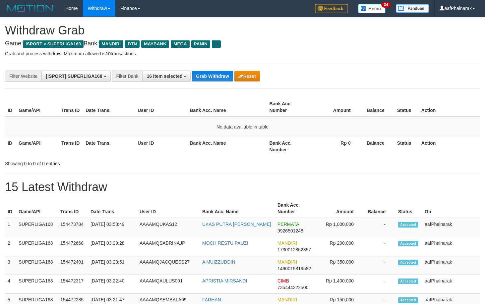 The height and width of the screenshot is (304, 485). Describe the element at coordinates (164, 76) in the screenshot. I see `span: 16 item selected` at that location.